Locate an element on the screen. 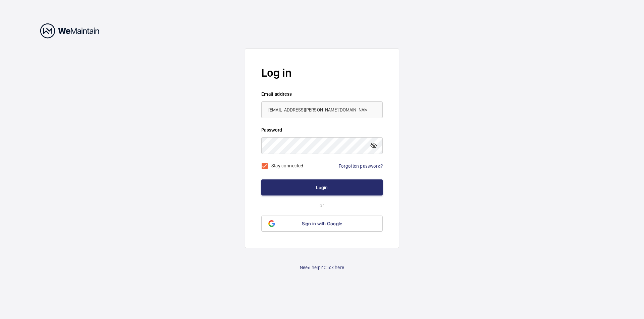 The height and width of the screenshot is (319, 644). h2: Log in is located at coordinates (322, 73).